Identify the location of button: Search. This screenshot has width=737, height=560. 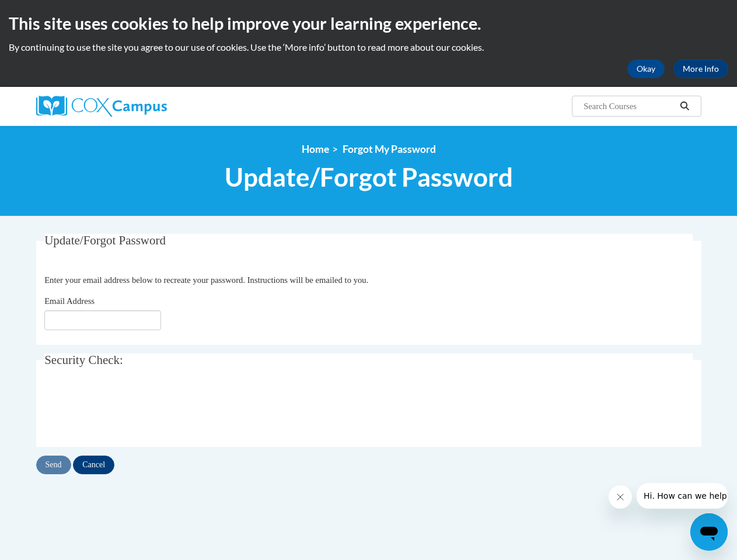
(684, 106).